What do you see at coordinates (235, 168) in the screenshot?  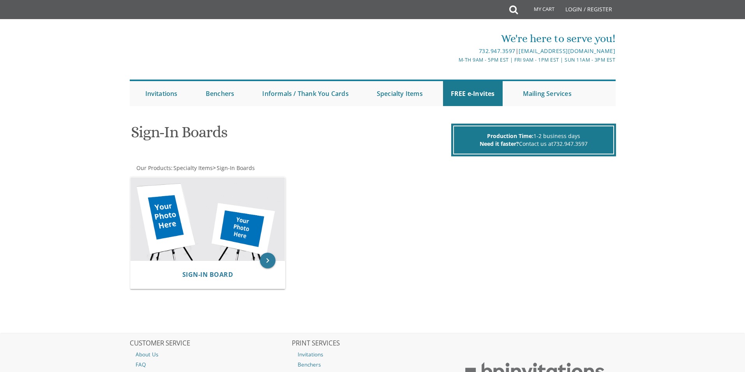 I see `a: Sign-In Boards` at bounding box center [235, 168].